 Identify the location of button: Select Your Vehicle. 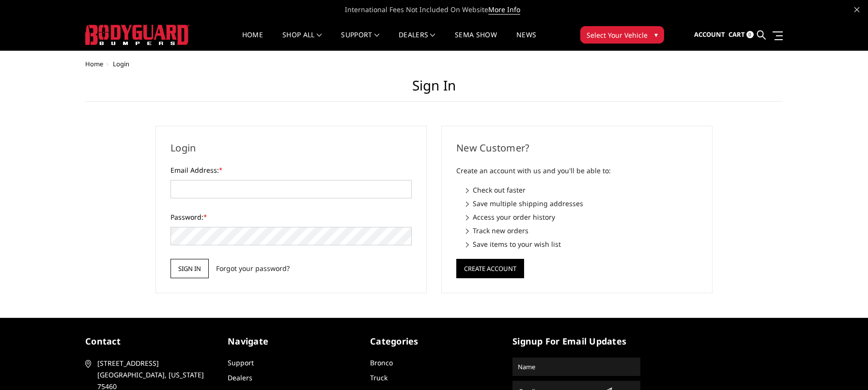
(622, 35).